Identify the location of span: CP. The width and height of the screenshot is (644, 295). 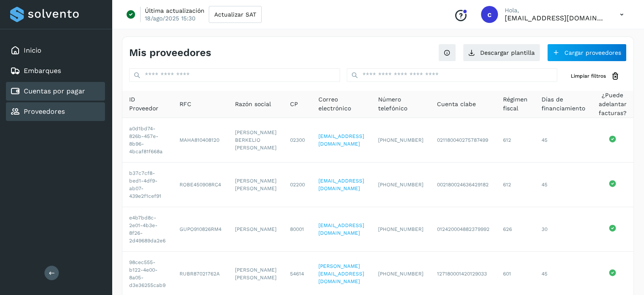
(294, 104).